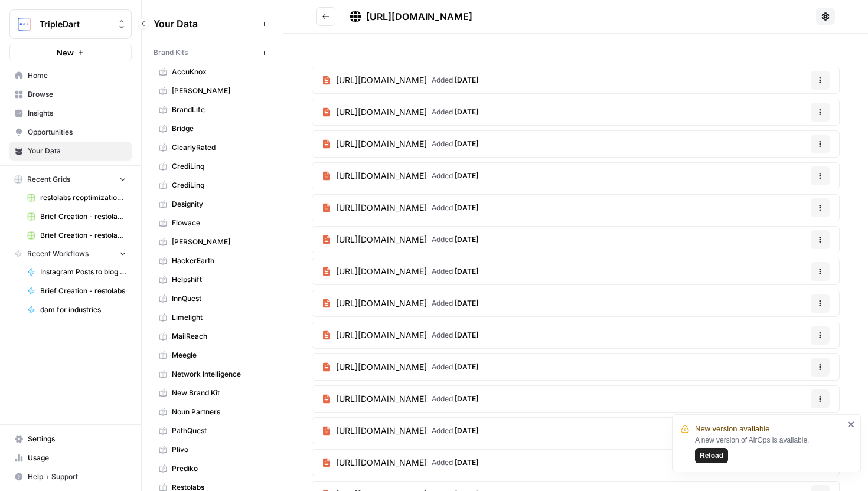 This screenshot has height=491, width=868. Describe the element at coordinates (77, 133) in the screenshot. I see `span: Opportunities` at that location.